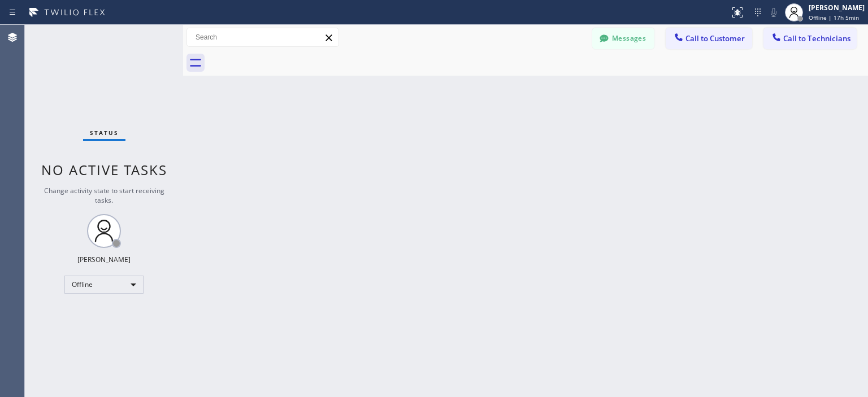  What do you see at coordinates (104, 196) in the screenshot?
I see `span: Change activity state to start receiving tasks.` at bounding box center [104, 196].